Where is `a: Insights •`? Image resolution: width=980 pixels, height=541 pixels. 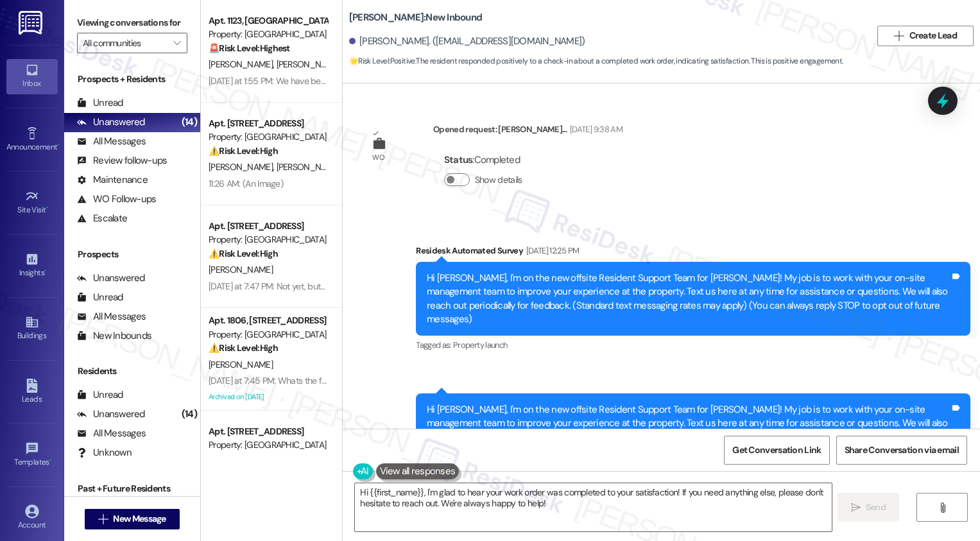 a: Insights • is located at coordinates (32, 266).